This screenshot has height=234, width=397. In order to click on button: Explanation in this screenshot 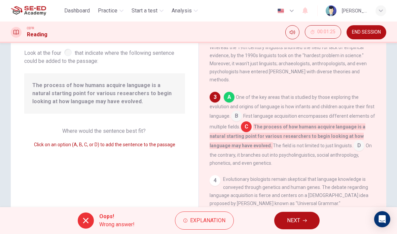, I will do `click(204, 221)`.